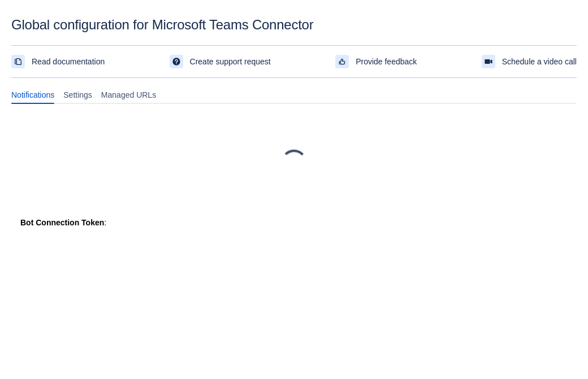 This screenshot has height=379, width=588. I want to click on a: Create support request, so click(220, 62).